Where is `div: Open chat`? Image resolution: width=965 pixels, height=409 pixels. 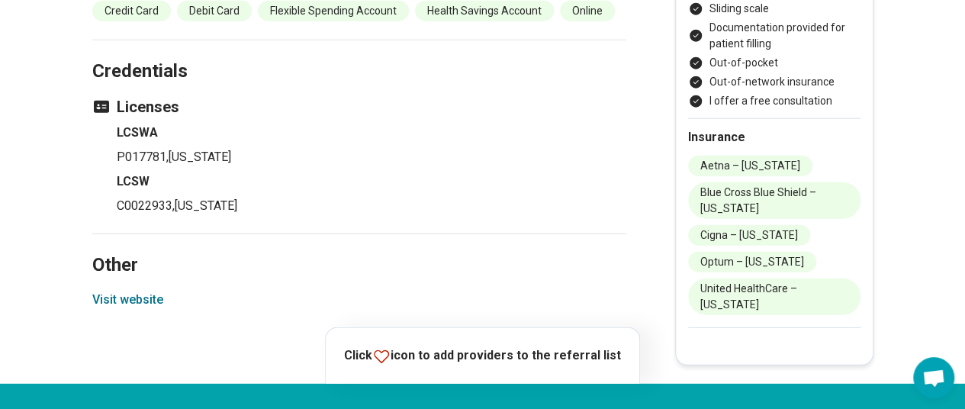
div: Open chat is located at coordinates (934, 378).